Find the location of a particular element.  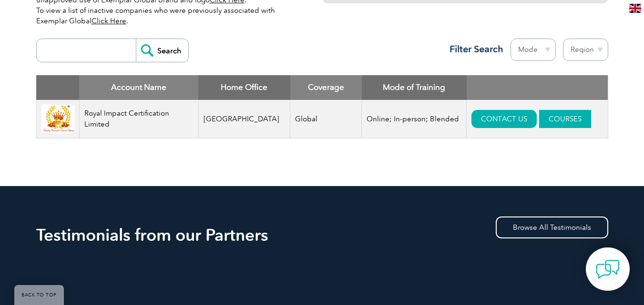

td: Royal Impact Certification Limited is located at coordinates (139, 119).